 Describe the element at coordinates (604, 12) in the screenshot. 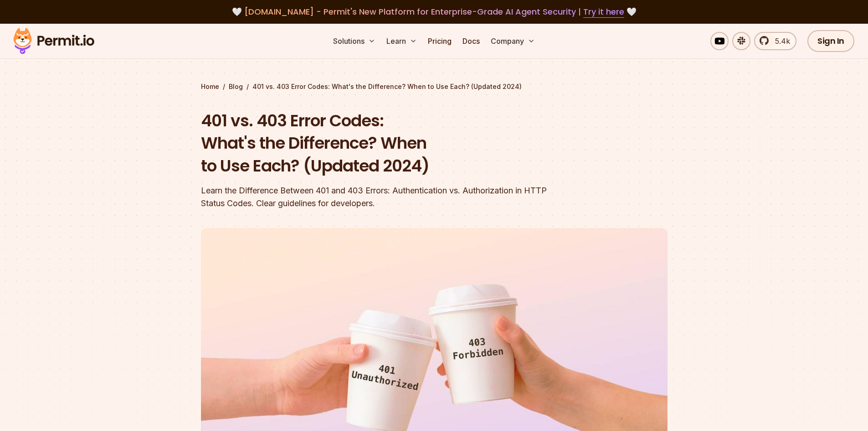

I see `a: Try it here` at that location.